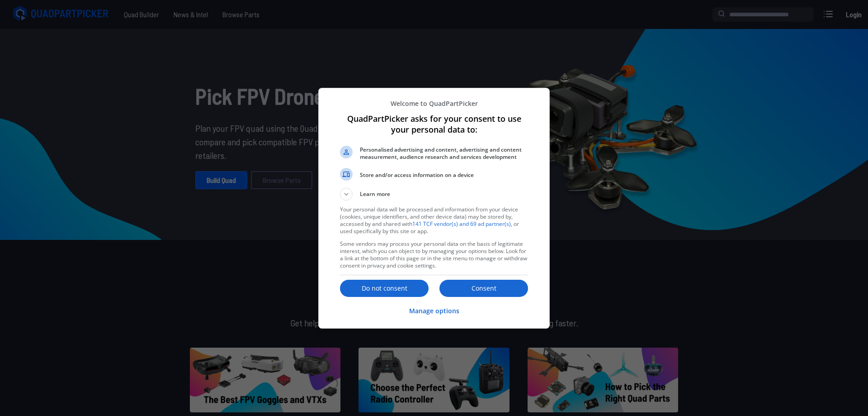 This screenshot has width=868, height=416. Describe the element at coordinates (483, 288) in the screenshot. I see `p: Consent` at that location.